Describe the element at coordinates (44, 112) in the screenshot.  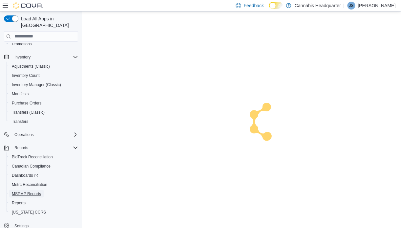
I see `button: Transfers (Classic)` at that location.